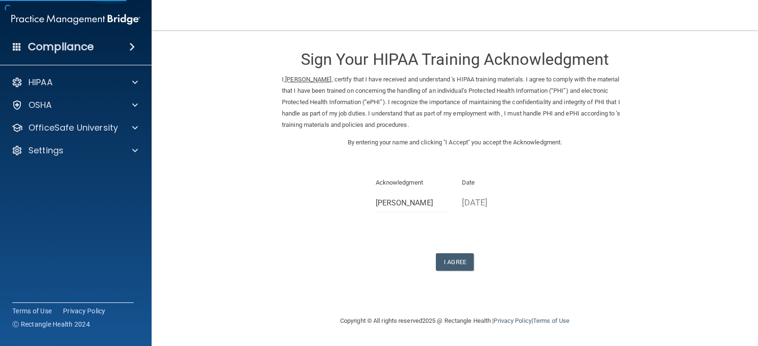  What do you see at coordinates (74, 128) in the screenshot?
I see `a: OfficeSafe University` at bounding box center [74, 128].